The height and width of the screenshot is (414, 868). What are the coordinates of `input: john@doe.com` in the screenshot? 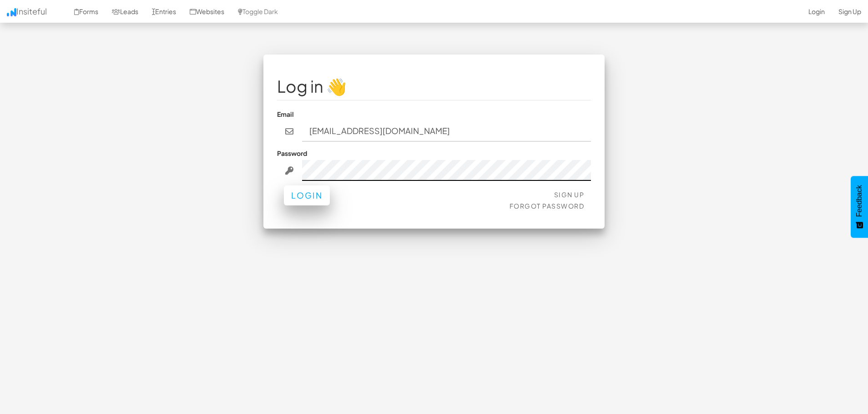 It's located at (447, 132).